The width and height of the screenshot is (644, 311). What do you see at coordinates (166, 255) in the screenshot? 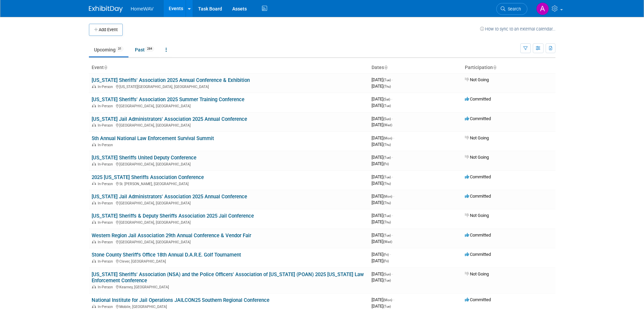
I see `a: Stone County Sheriff's Office 18th Annual D.A.R.E. Golf Tournament` at bounding box center [166, 255].